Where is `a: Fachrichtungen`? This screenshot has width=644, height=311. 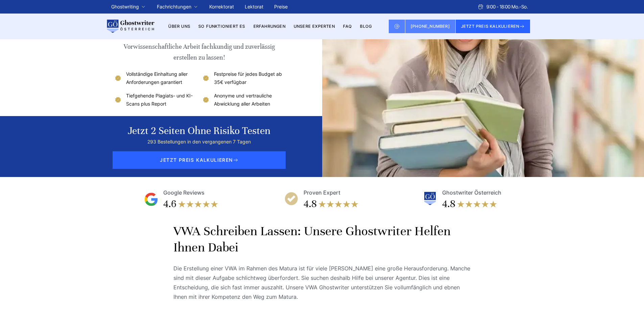
a: Fachrichtungen is located at coordinates (174, 7).